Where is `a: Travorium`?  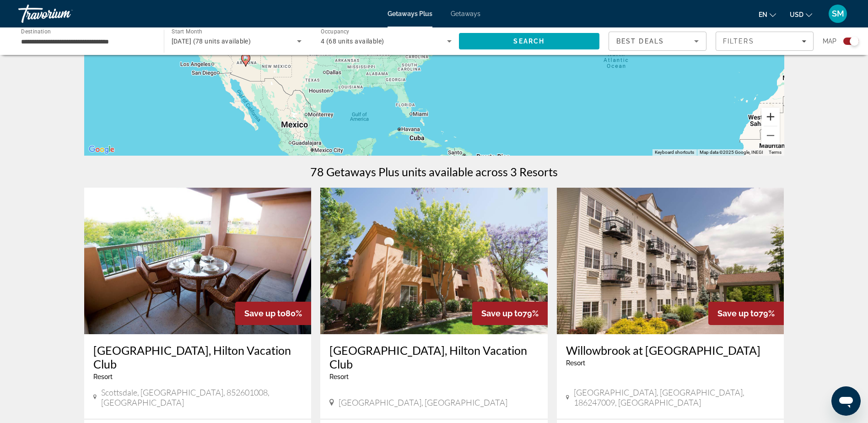
a: Travorium is located at coordinates (64, 14).